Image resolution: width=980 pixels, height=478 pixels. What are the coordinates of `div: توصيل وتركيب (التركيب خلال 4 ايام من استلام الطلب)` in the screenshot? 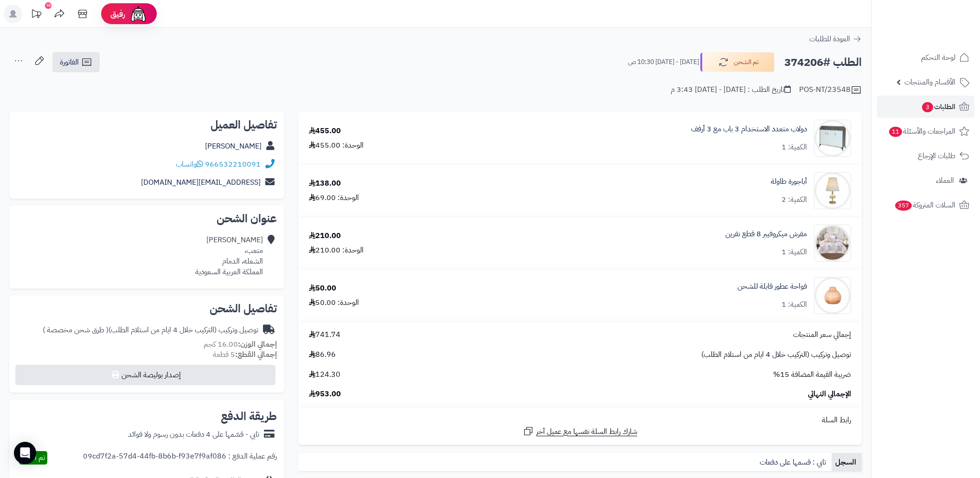 It's located at (150, 330).